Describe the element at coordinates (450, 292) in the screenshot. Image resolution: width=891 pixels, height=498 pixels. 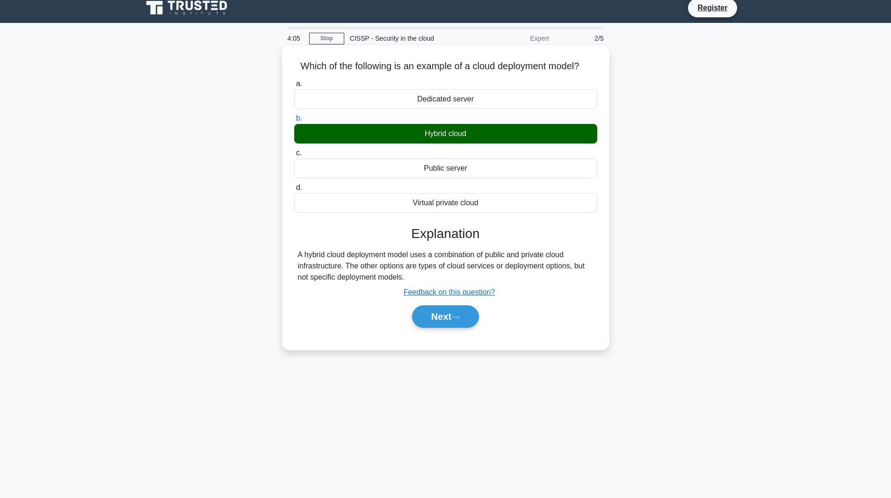
I see `a: Feedback on this question?` at that location.